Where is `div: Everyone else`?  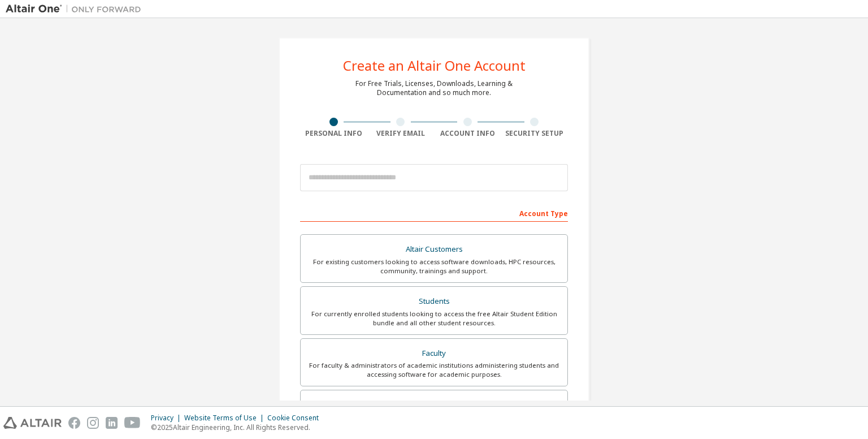
div: Everyone else is located at coordinates (434, 405).